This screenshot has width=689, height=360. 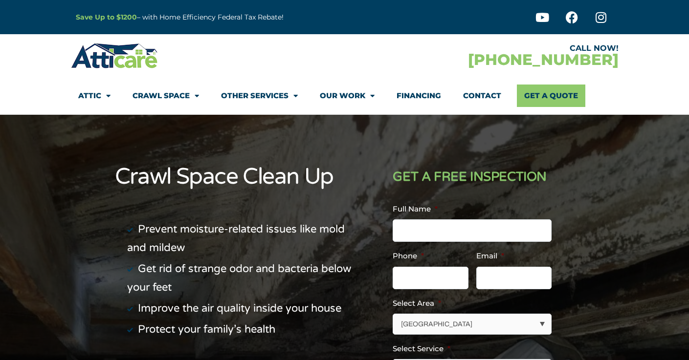 I want to click on p: – with Home Efficiency Federal Tax Rebate!, so click(x=234, y=17).